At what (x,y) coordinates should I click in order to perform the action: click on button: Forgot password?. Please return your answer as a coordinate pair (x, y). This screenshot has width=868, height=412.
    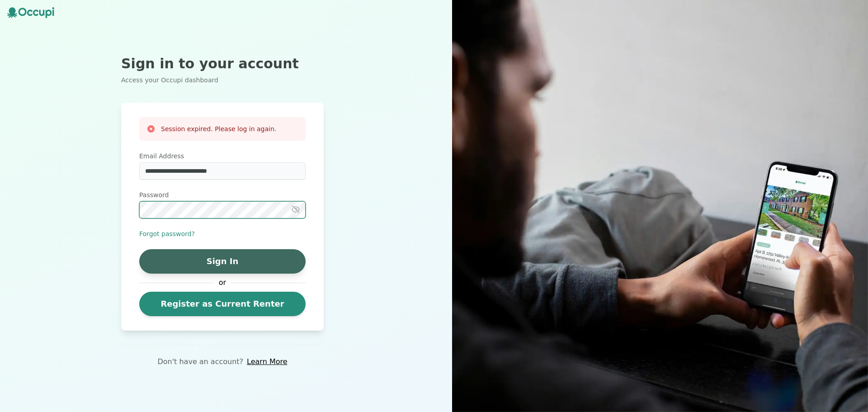
    Looking at the image, I should click on (167, 234).